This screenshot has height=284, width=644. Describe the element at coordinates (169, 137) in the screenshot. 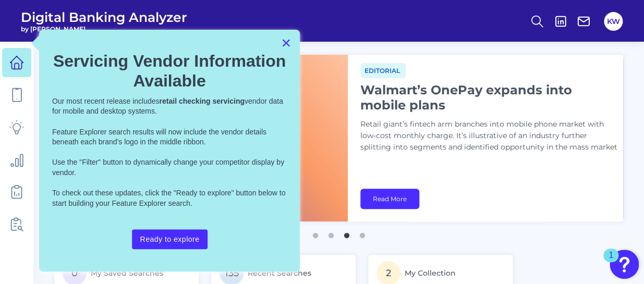

I see `p: Feature Explorer search results will now include the vendor details beneath each brand's logo in ...` at that location.